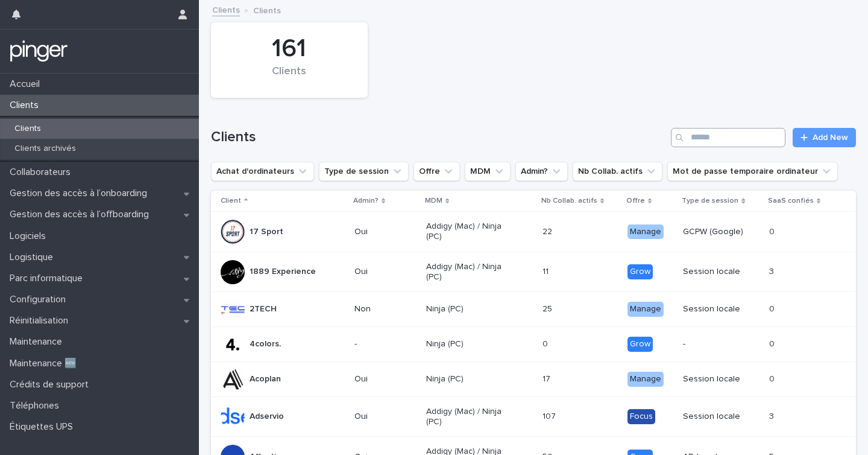 The height and width of the screenshot is (455, 868). I want to click on tr: 2TECHNonNinja (PC)2525 ManageSession locale00, so click(534, 309).